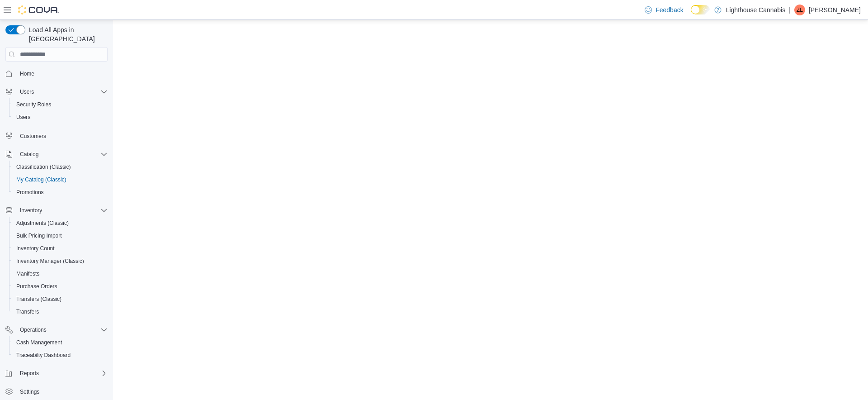  Describe the element at coordinates (60, 312) in the screenshot. I see `button: Transfers` at that location.